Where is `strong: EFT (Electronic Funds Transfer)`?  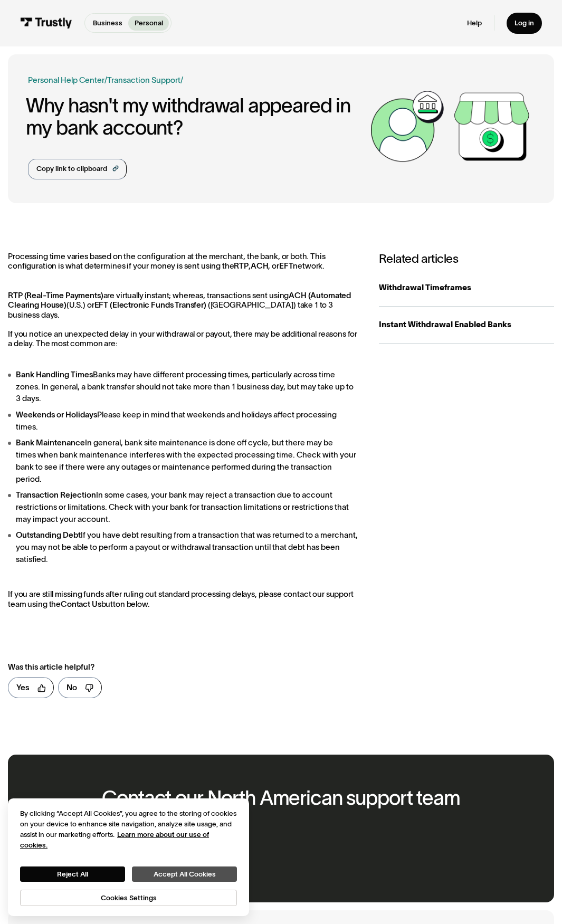
strong: EFT (Electronic Funds Transfer) is located at coordinates (151, 305).